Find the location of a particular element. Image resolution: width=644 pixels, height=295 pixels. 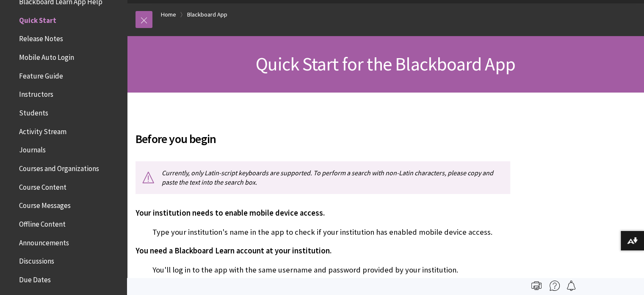

a: Home is located at coordinates (169, 14).